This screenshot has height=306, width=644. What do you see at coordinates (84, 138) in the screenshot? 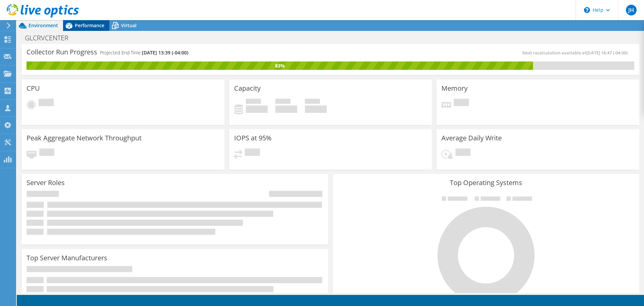
I see `h3: Peak Aggregate Network Throughput` at bounding box center [84, 138].